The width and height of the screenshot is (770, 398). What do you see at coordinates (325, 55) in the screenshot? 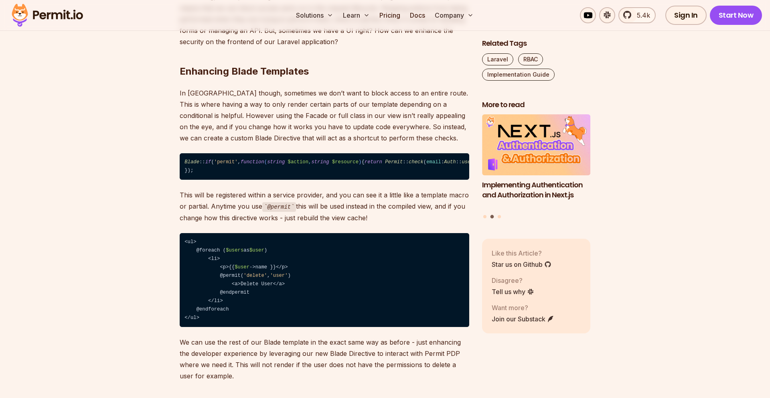
I see `h2: Enhancing Blade Templates` at bounding box center [325, 55].